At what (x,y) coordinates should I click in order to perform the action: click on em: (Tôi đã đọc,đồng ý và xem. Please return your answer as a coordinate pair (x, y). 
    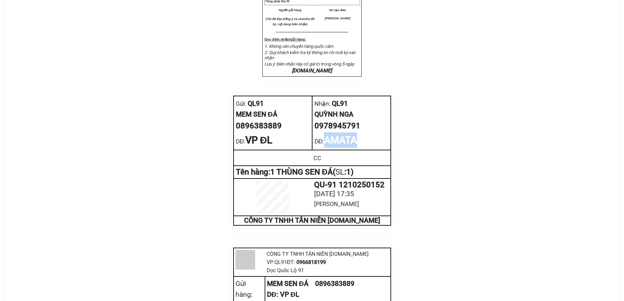
    Looking at the image, I should click on (285, 19).